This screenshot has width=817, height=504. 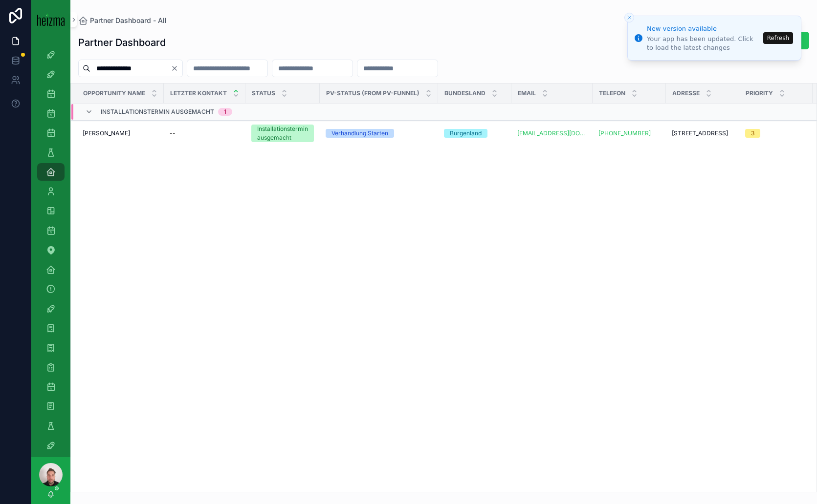 I want to click on a: Partner Dashboard - All, so click(x=122, y=20).